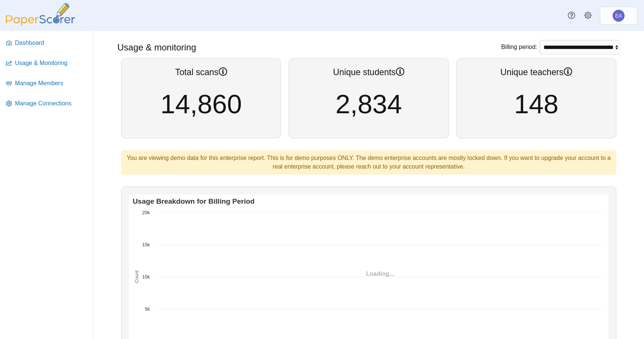  What do you see at coordinates (47, 63) in the screenshot?
I see `a: Usage & Monitoring` at bounding box center [47, 63].